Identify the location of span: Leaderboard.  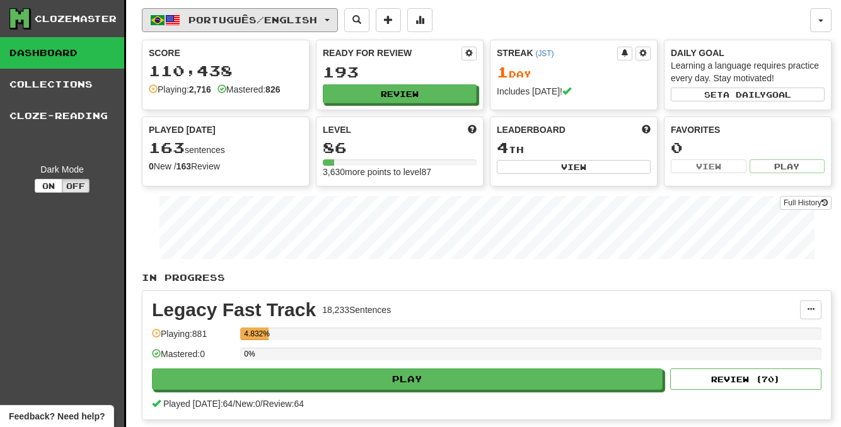
(531, 130).